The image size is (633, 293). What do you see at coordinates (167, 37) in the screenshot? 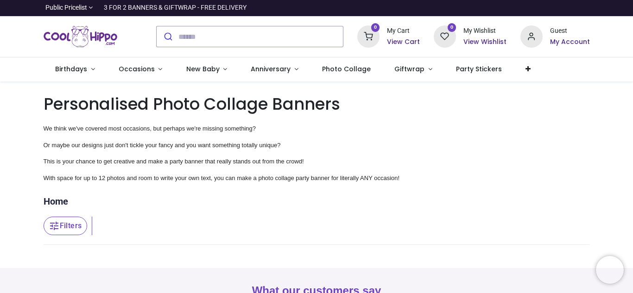
I see `button: Submit` at bounding box center [167, 37].